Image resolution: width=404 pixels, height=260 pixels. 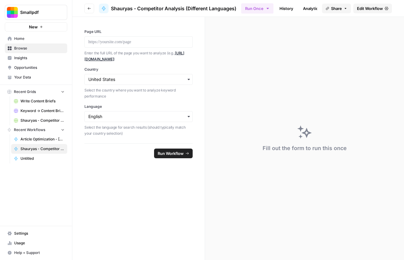 What do you see at coordinates (39, 158) in the screenshot?
I see `a: Untitled` at bounding box center [39, 158].